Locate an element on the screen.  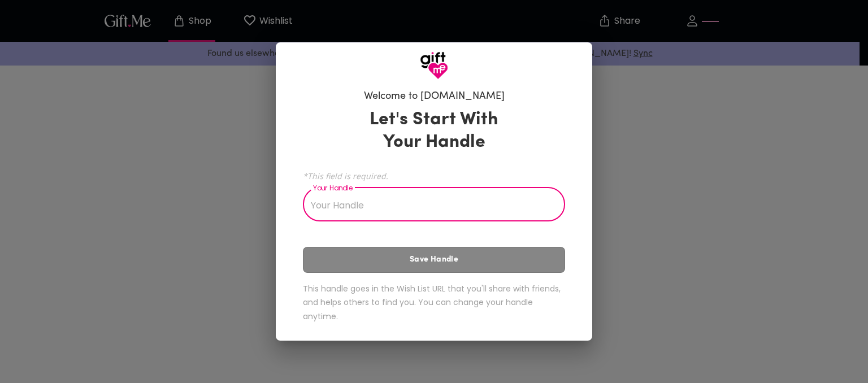
h6: This handle goes in the Wish List URL that you'll share with friends, and helps others to find yo... is located at coordinates (434, 303).